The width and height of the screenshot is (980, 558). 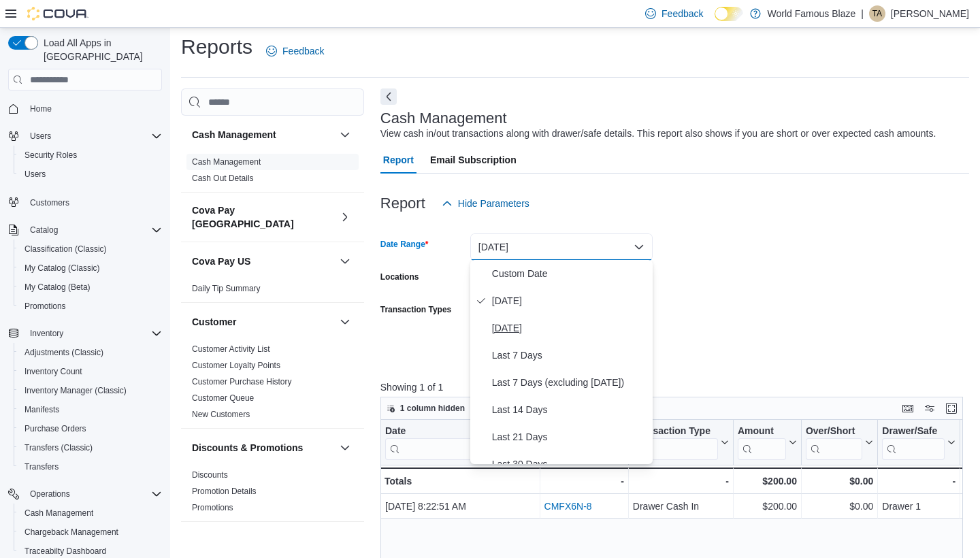 I want to click on span: Purchase Orders, so click(x=90, y=429).